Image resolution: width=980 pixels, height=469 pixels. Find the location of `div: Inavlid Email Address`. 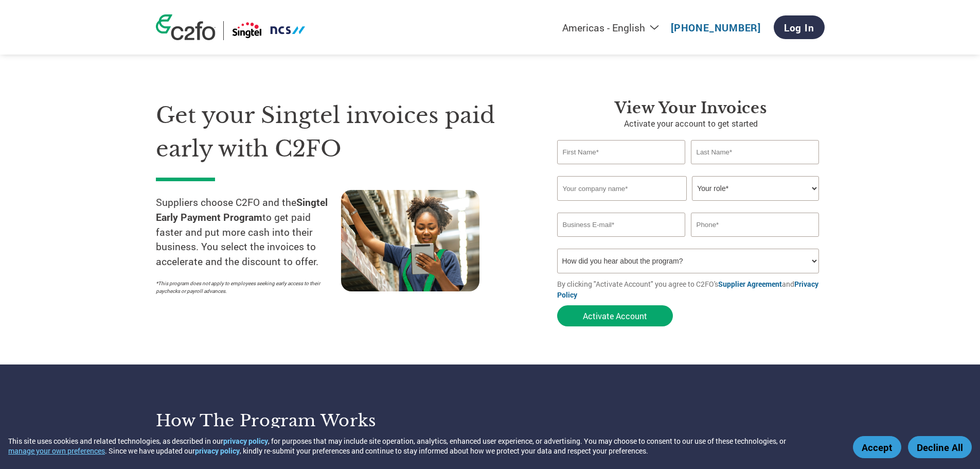

div: Inavlid Email Address is located at coordinates (622, 241).